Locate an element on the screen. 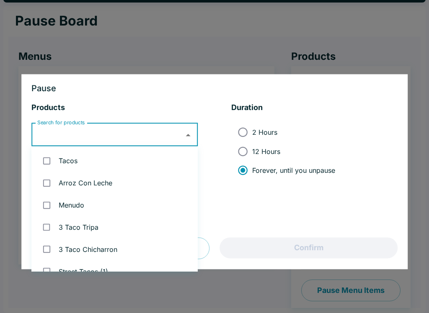 The image size is (429, 313). span: 2 Hours is located at coordinates (265, 132).